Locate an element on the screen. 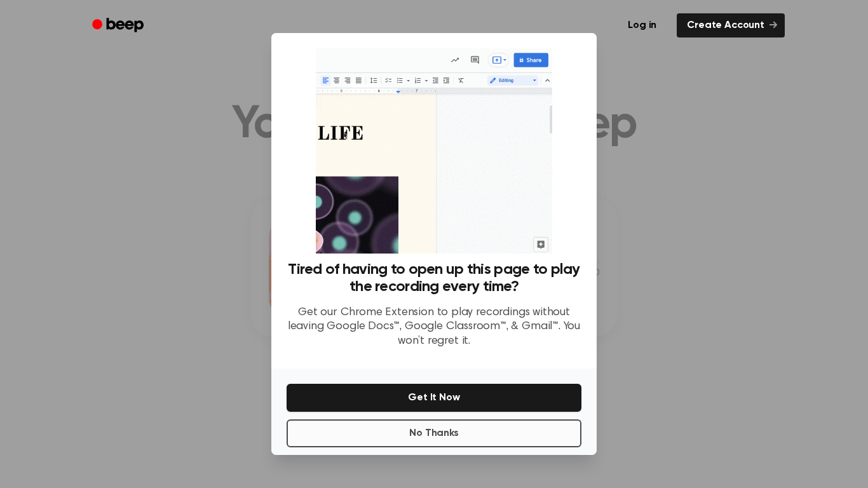 This screenshot has width=868, height=488. a: Beep is located at coordinates (119, 25).